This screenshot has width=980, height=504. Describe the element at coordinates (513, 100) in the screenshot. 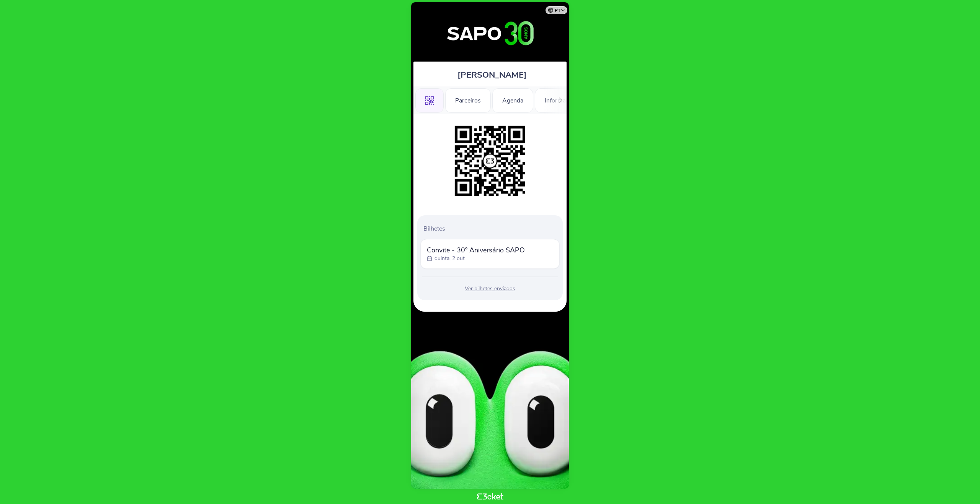

I see `a: Agenda` at that location.